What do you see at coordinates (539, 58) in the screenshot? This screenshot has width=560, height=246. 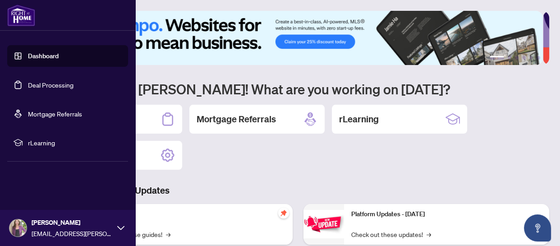 I see `button: 6` at bounding box center [539, 58].